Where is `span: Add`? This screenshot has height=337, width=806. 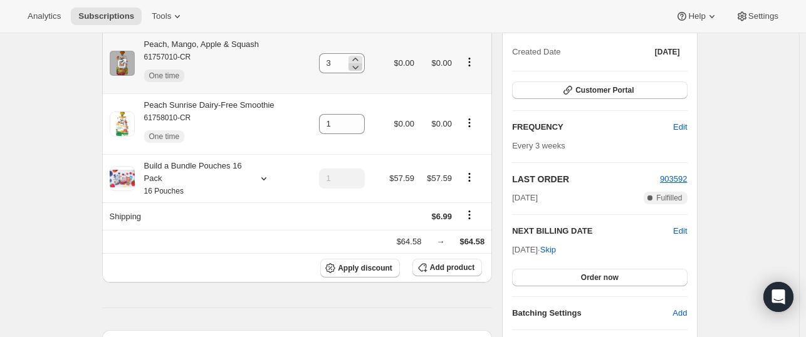 span: Add is located at coordinates (679, 313).